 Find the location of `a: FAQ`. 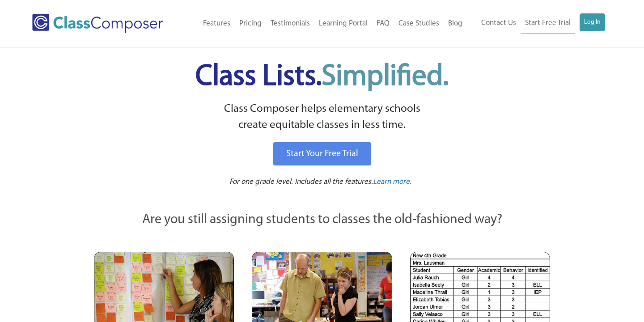

a: FAQ is located at coordinates (383, 24).